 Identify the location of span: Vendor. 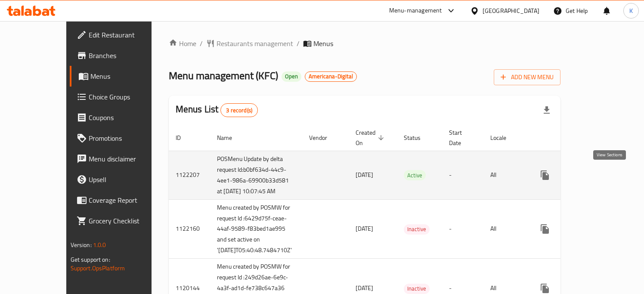
(324, 138).